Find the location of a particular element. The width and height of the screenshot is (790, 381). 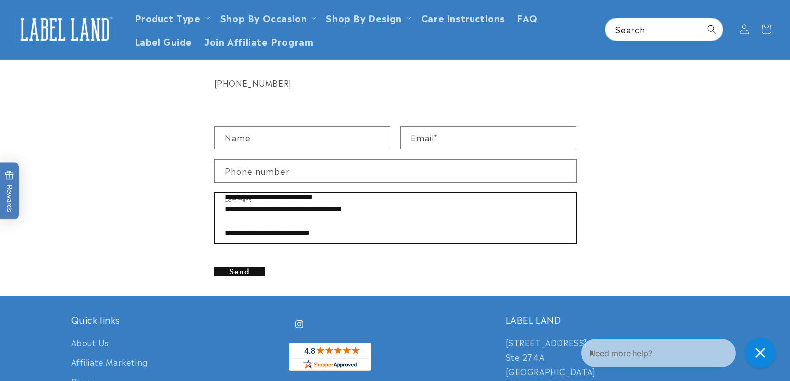

button: Send is located at coordinates (239, 272).